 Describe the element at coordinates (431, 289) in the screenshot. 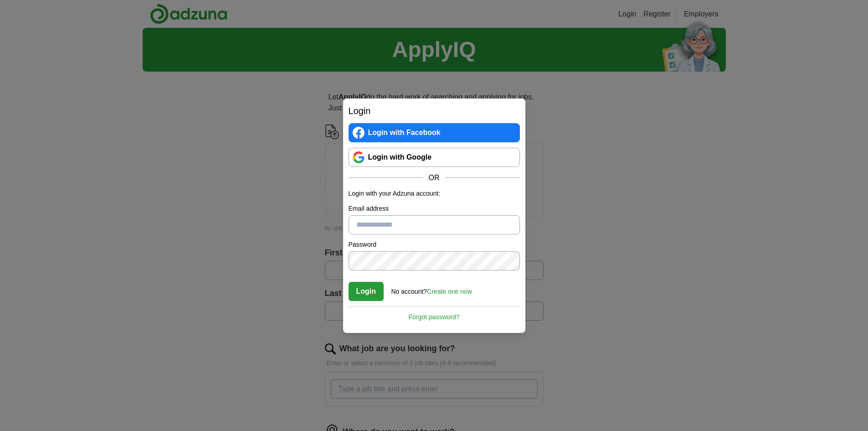

I see `div: No account?` at that location.